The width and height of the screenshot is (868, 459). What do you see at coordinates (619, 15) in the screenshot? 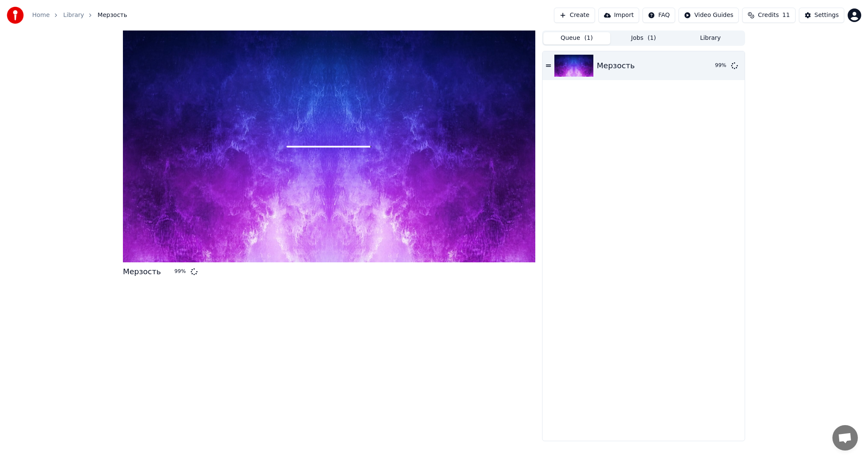
I see `button: Import` at bounding box center [619, 15].